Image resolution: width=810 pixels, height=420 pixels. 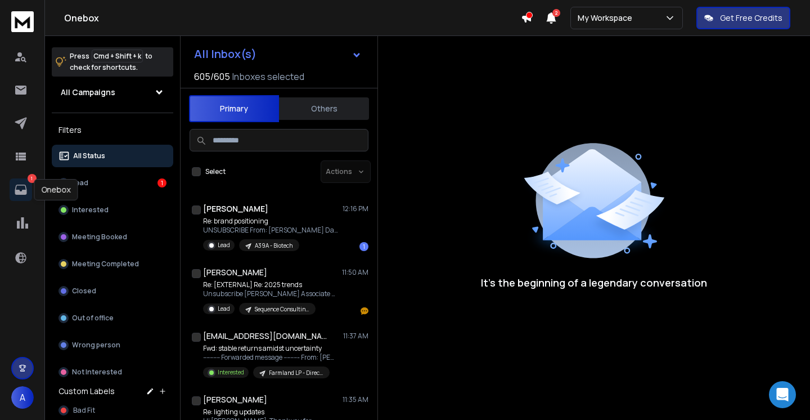 What do you see at coordinates (278, 54) in the screenshot?
I see `button: All Inbox(s)` at bounding box center [278, 54].